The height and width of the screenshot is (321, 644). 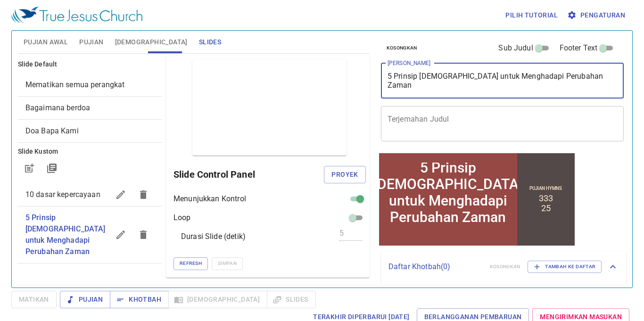 I want to click on p: Loop, so click(x=182, y=218).